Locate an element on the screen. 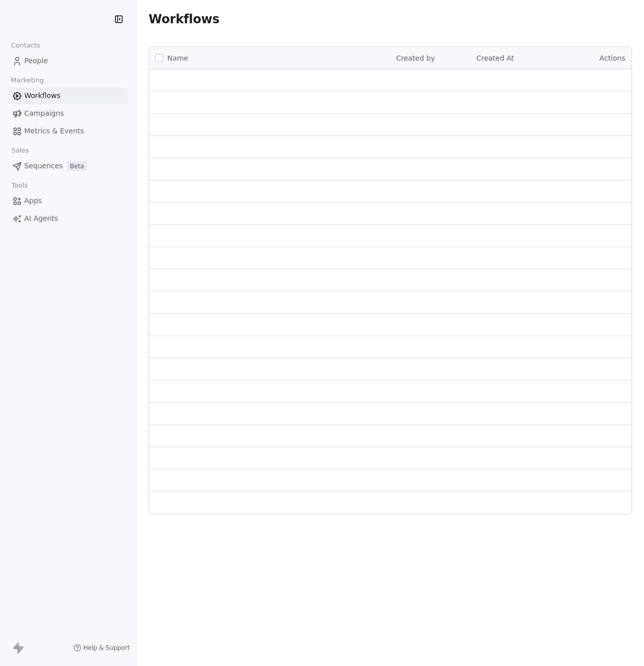 The height and width of the screenshot is (666, 644). span: Metrics & Events is located at coordinates (54, 131).